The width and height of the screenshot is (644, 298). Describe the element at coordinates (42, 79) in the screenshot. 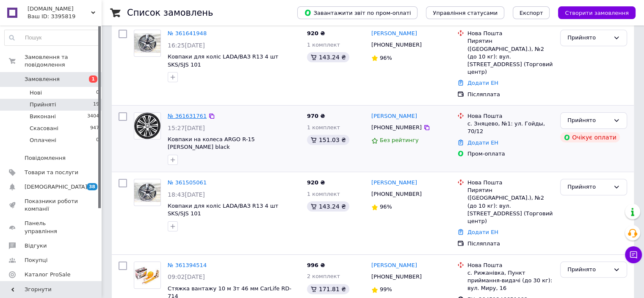

I see `span: Замовлення` at that location.